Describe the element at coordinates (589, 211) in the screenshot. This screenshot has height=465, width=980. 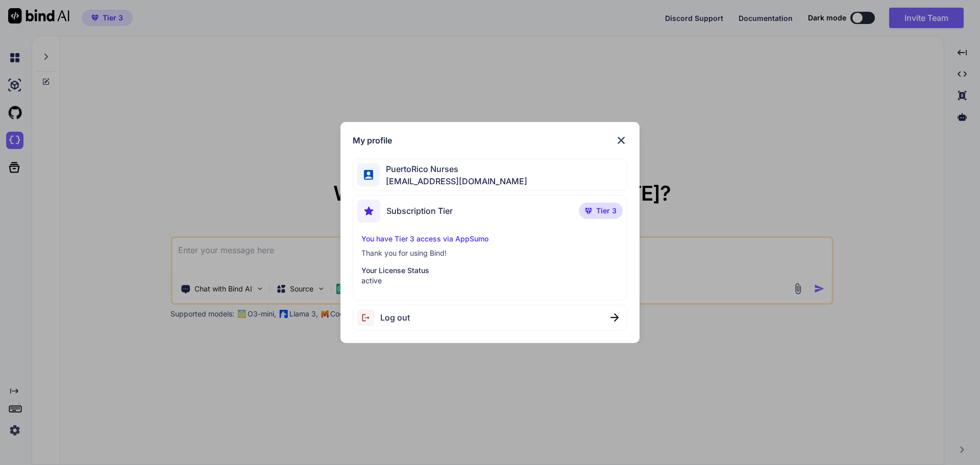
I see `img: premium` at that location.